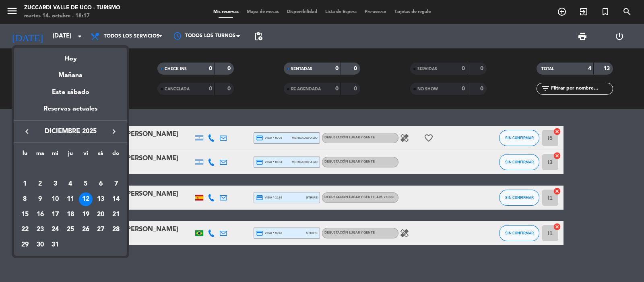  Describe the element at coordinates (101, 229) in the screenshot. I see `td: 27 de diciembre de 2025` at that location.